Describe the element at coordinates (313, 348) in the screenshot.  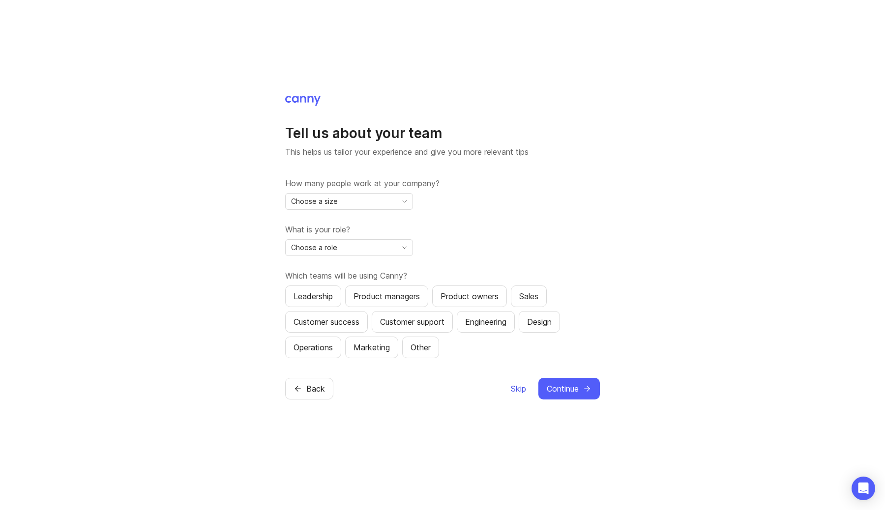
I see `div: Operations` at that location.